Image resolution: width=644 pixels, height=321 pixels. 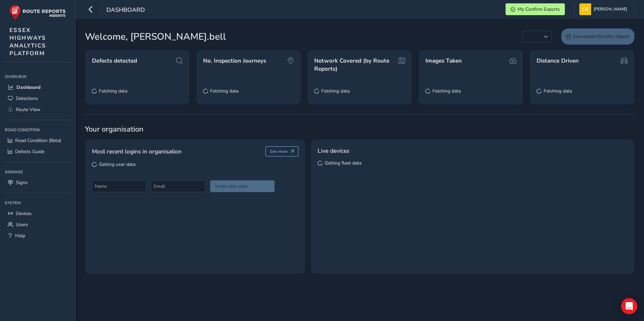 I want to click on a: See more, so click(x=282, y=152).